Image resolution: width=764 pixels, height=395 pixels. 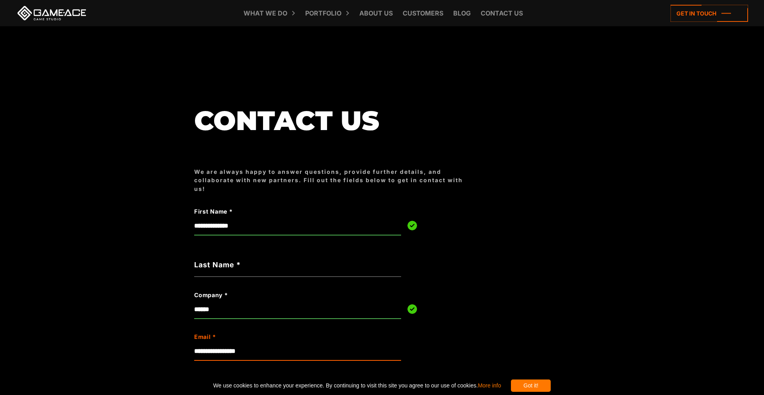 What do you see at coordinates (298, 265) in the screenshot?
I see `label: Last Name *` at bounding box center [298, 265].